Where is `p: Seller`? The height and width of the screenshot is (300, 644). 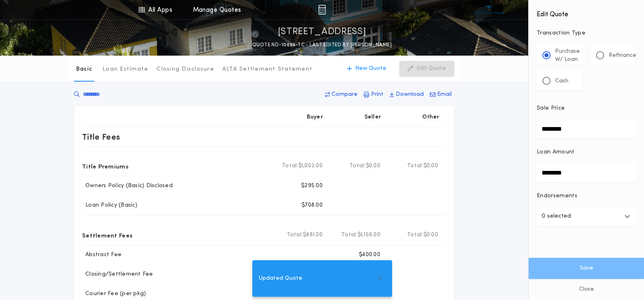
p: Seller is located at coordinates (373, 117).